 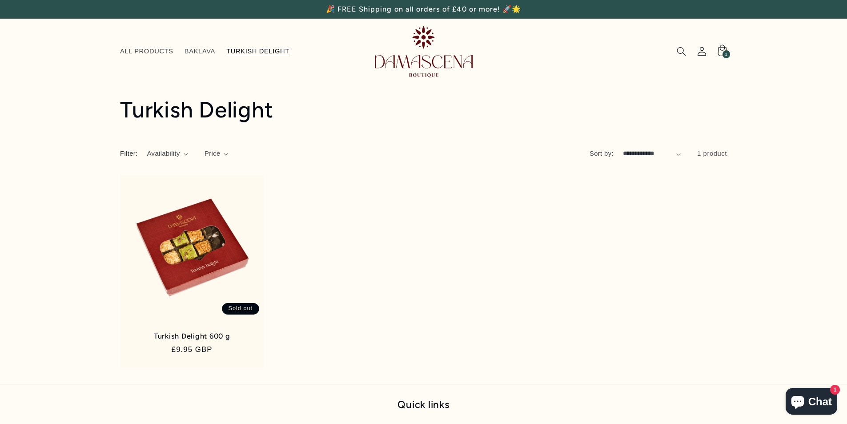 What do you see at coordinates (712, 153) in the screenshot?
I see `span: 1 product` at bounding box center [712, 153].